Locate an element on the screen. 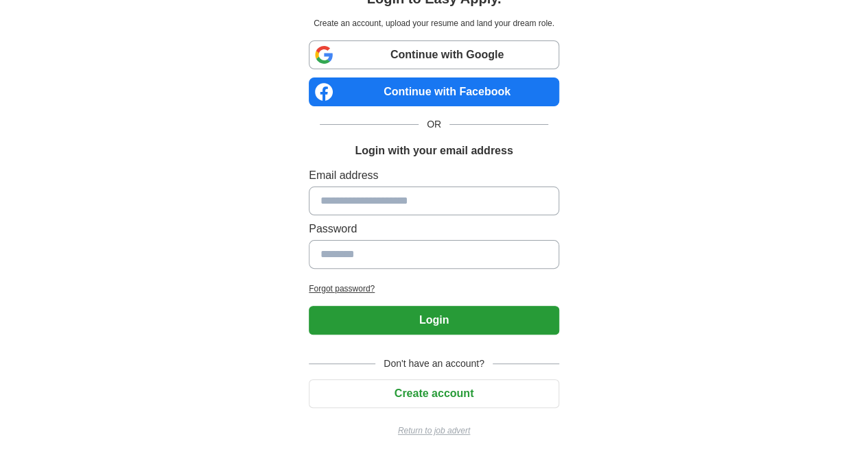 The width and height of the screenshot is (868, 456). h1: Login with your email address is located at coordinates (434, 151).